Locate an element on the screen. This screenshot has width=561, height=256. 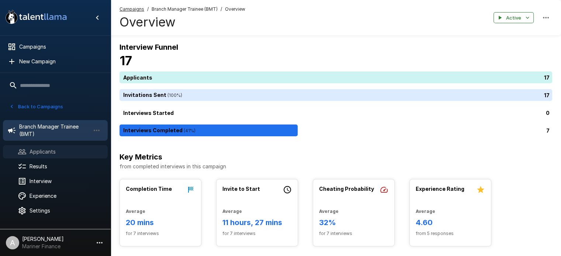
span: Branch Manager Trainee (BMT) is located at coordinates (185, 9).